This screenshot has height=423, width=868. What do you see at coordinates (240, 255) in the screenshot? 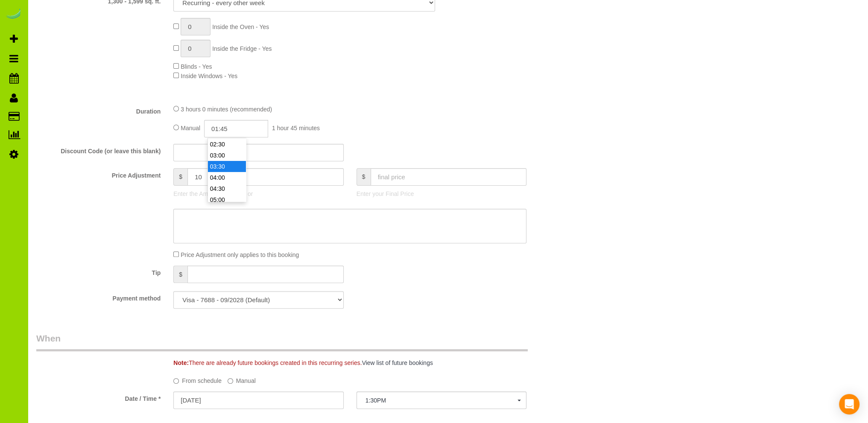
I see `span: Price Adjustment only applies to this booking` at bounding box center [240, 255].